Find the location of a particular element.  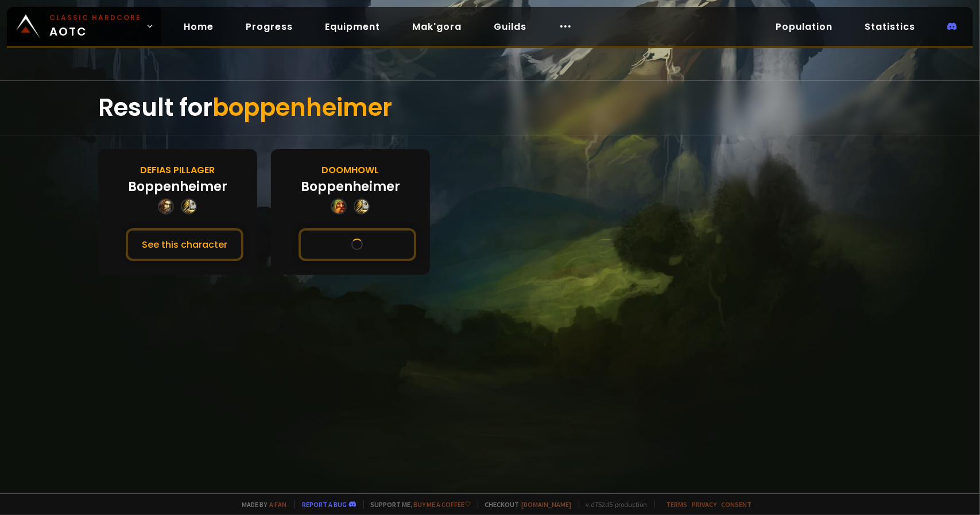

span: Support me, is located at coordinates (416, 504).